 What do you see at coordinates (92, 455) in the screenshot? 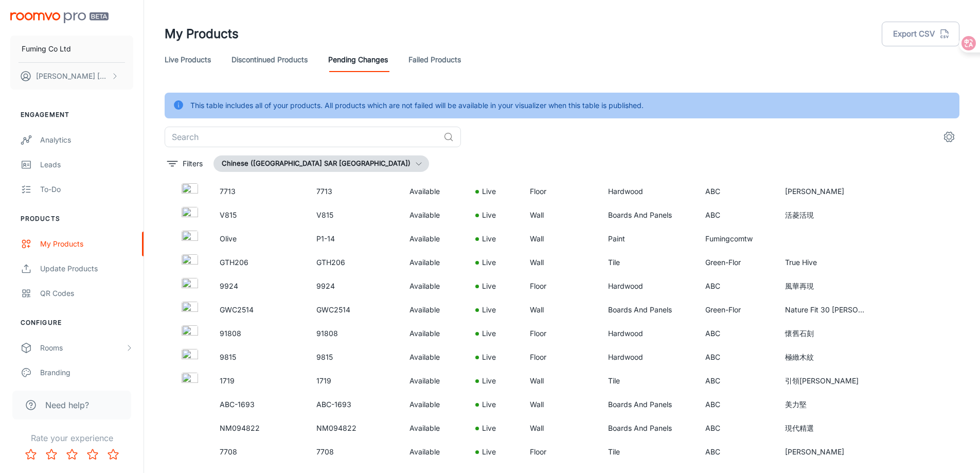
I see `button: Rate 4 star` at bounding box center [92, 455].